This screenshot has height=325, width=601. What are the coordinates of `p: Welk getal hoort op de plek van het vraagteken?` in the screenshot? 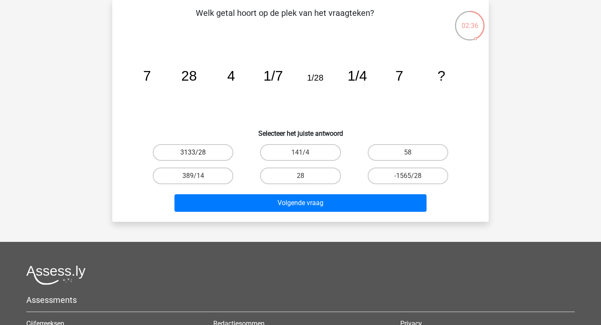 It's located at (285, 19).